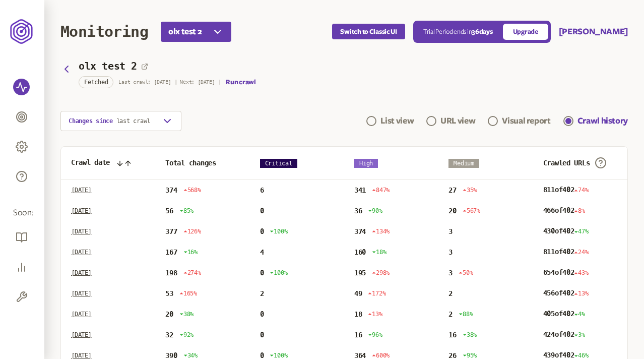  What do you see at coordinates (520, 121) in the screenshot?
I see `a: Visual report` at bounding box center [520, 121].